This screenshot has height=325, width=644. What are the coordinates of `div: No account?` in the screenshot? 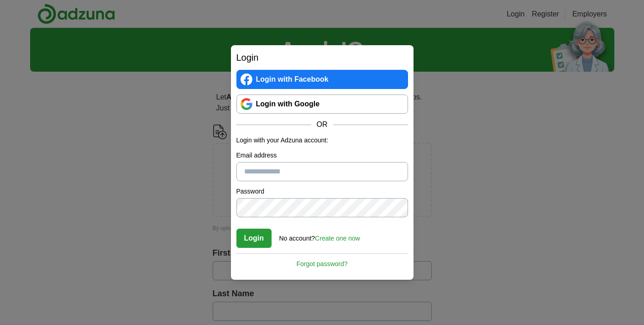 It's located at (320, 235).